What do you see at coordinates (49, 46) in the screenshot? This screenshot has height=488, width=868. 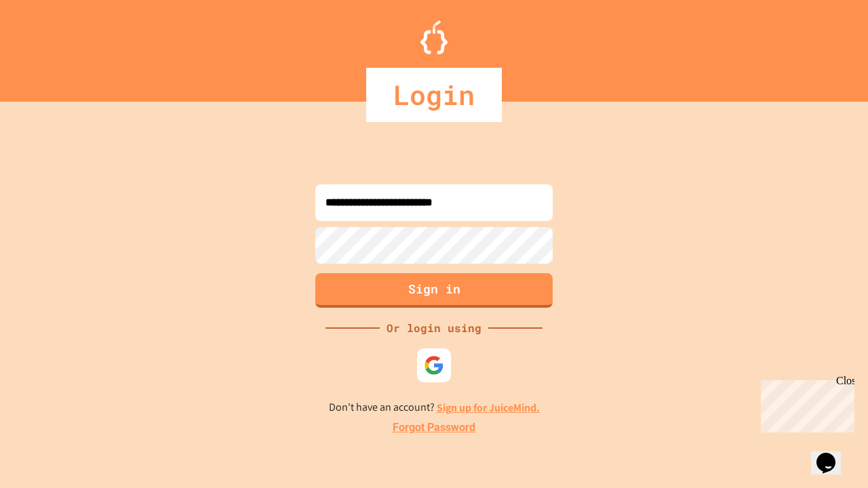 I see `div: Chat with us now!Close` at bounding box center [49, 46].